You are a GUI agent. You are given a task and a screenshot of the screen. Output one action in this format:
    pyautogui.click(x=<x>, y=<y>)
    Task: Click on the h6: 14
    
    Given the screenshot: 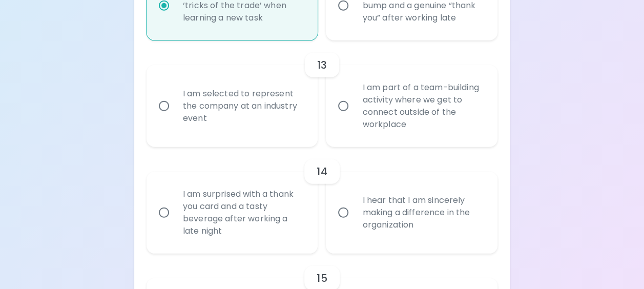 What is the action you would take?
    pyautogui.click(x=321, y=172)
    